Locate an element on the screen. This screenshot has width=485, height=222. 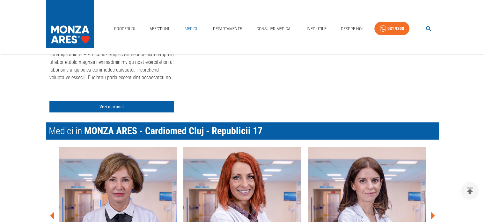
a: Departamente is located at coordinates (227, 29).